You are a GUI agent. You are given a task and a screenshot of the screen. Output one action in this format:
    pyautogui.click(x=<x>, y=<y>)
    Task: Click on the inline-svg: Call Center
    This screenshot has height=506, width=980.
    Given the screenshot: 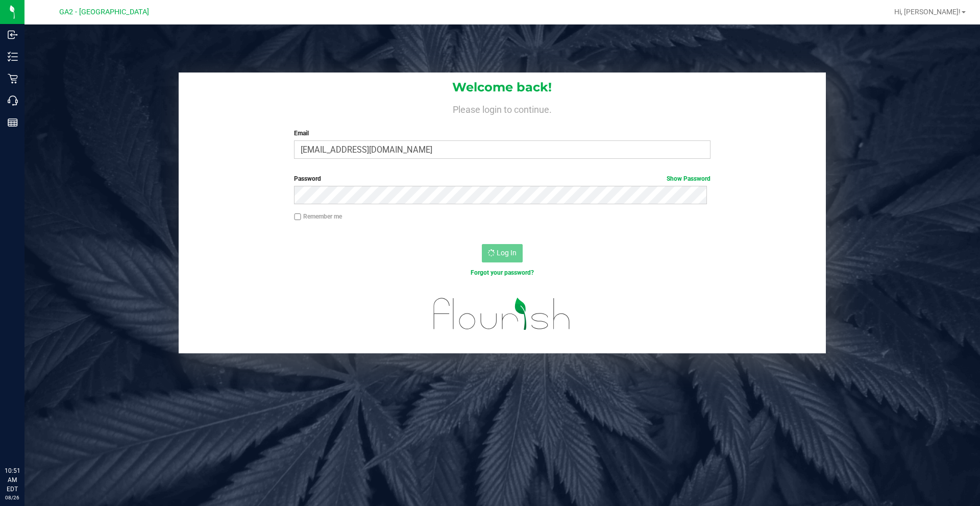 What is the action you would take?
    pyautogui.click(x=13, y=100)
    